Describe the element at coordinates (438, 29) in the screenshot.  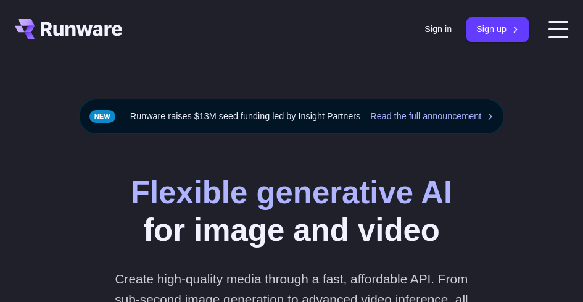
I see `a: Sign in` at that location.